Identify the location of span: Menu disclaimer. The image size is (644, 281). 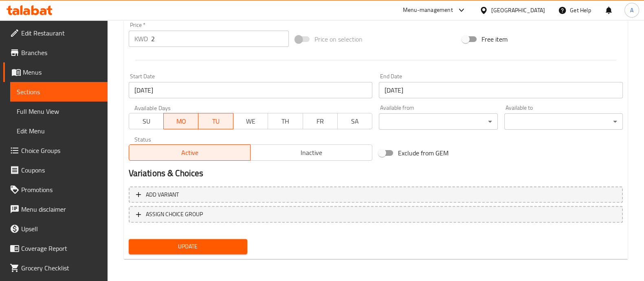
(61, 209).